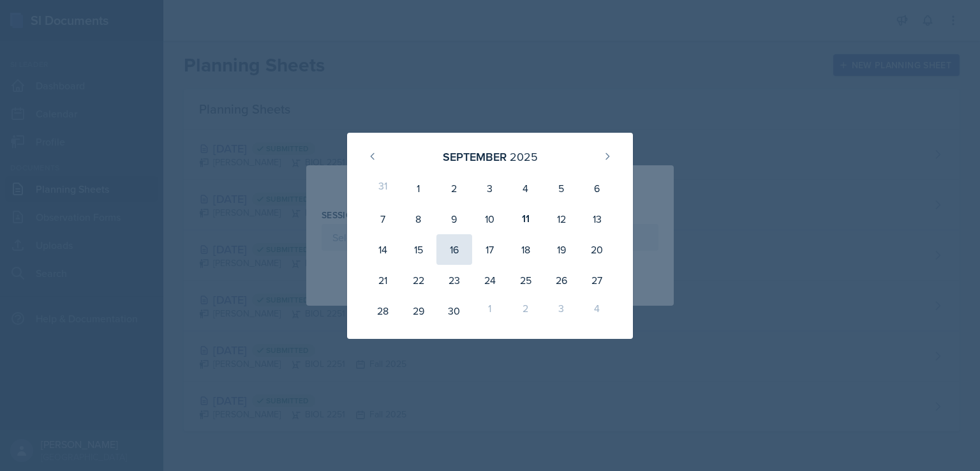  Describe the element at coordinates (562, 250) in the screenshot. I see `div: 19` at that location.